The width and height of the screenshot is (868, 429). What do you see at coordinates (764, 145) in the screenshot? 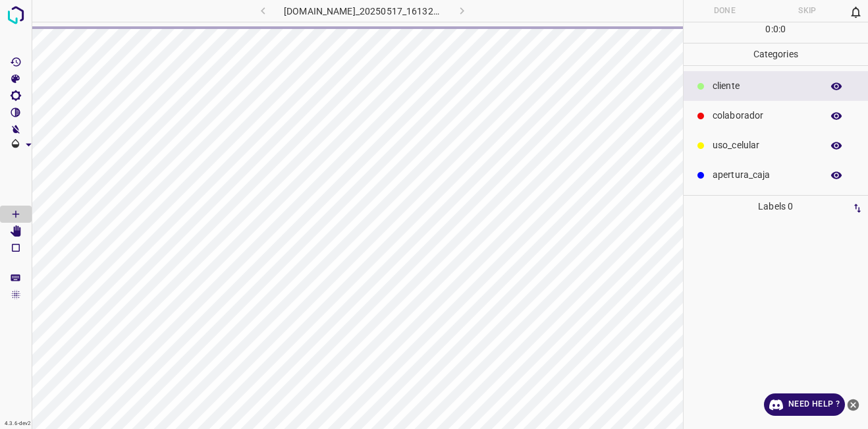
I see `p: uso_celular` at bounding box center [764, 145].